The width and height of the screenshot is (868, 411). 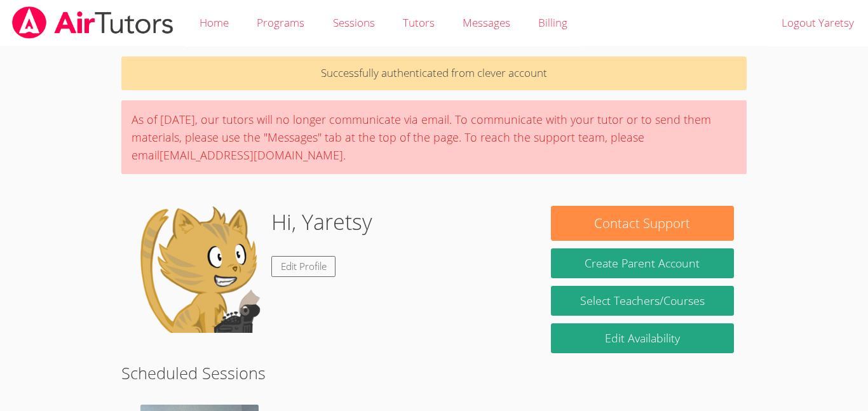 I want to click on span: Messages, so click(x=486, y=22).